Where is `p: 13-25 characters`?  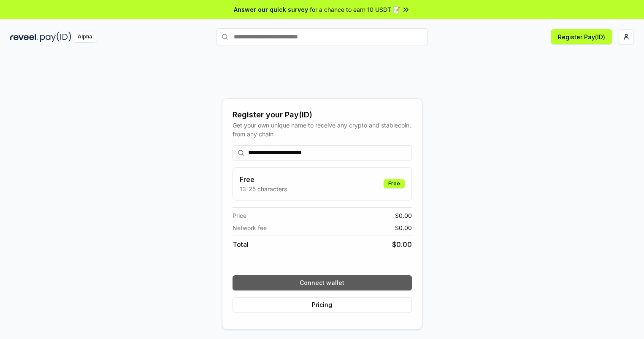 p: 13-25 characters is located at coordinates (263, 189).